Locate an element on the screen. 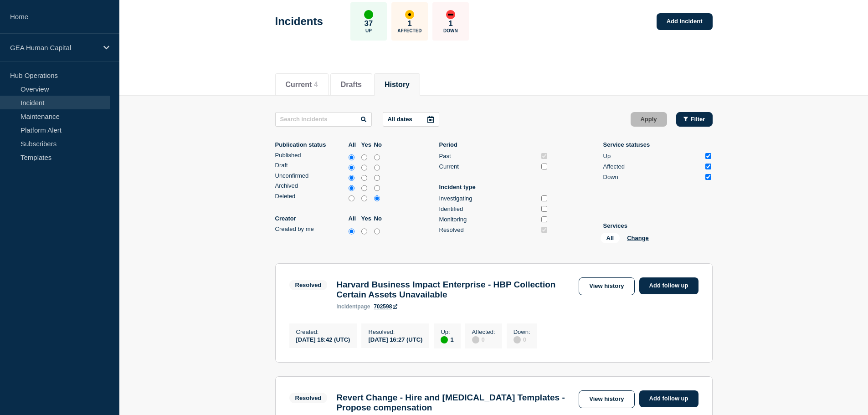  div: Down is located at coordinates (653, 177).